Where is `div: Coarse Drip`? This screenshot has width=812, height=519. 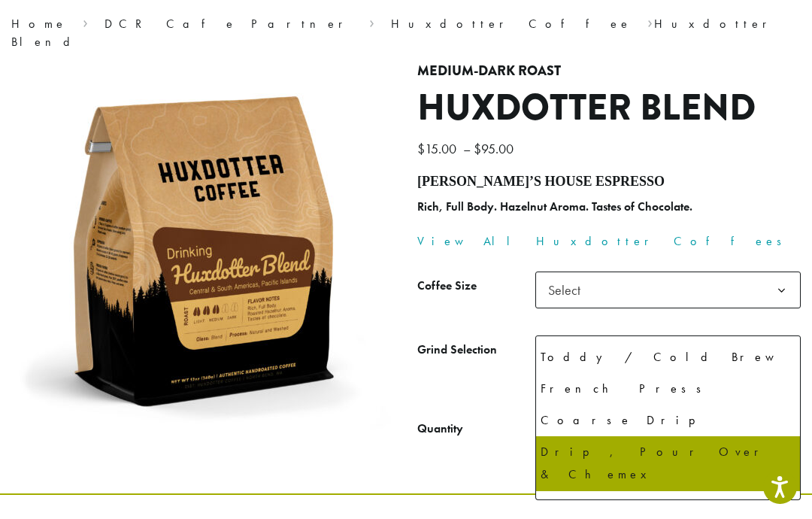 div: Coarse Drip is located at coordinates (668, 420).